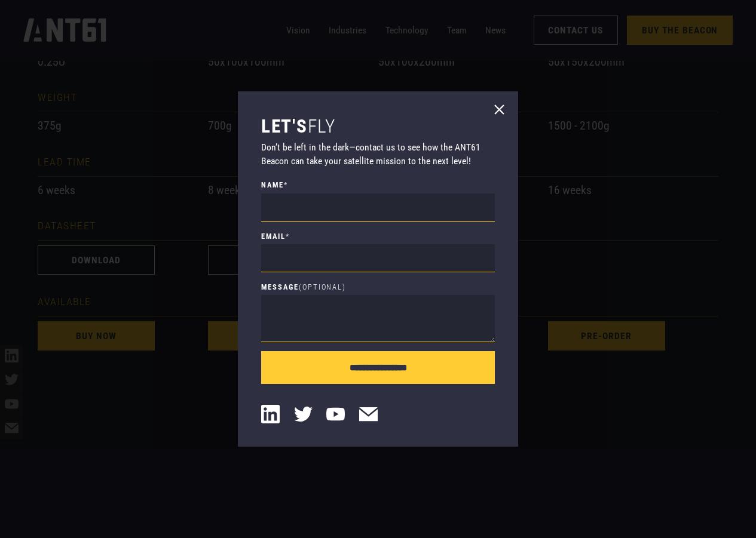  What do you see at coordinates (378, 237) in the screenshot?
I see `label: Email` at bounding box center [378, 237].